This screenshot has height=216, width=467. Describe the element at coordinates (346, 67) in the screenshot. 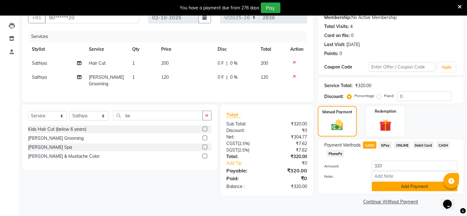

I see `div: Coupon Code` at that location.